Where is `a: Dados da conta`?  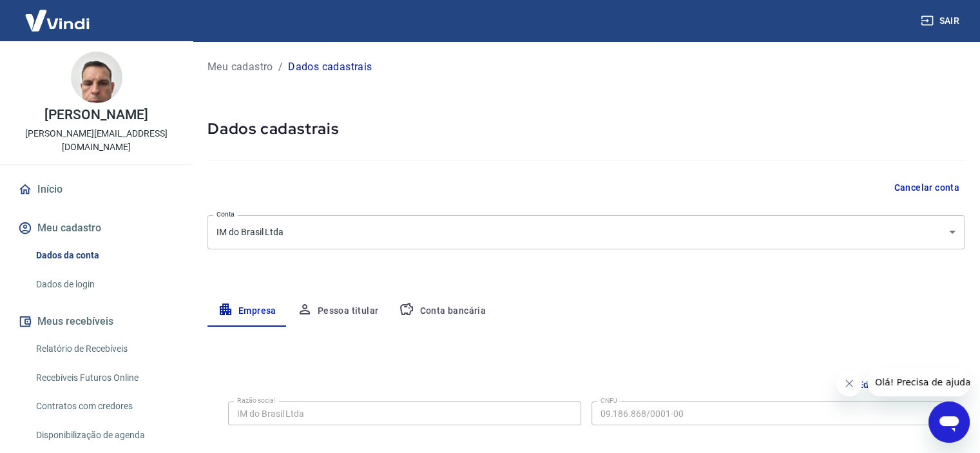 a: Dados da conta is located at coordinates (104, 255).